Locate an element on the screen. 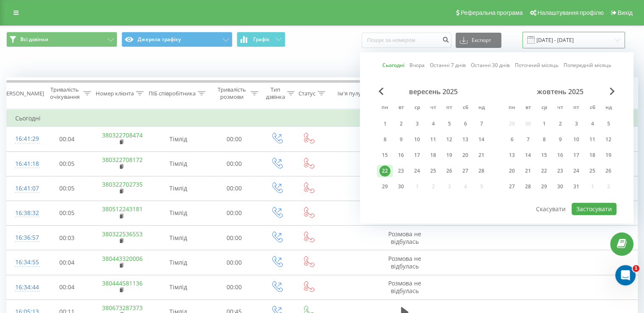 The height and width of the screenshot is (313, 644). div: 16:38:32 is located at coordinates (23, 213).